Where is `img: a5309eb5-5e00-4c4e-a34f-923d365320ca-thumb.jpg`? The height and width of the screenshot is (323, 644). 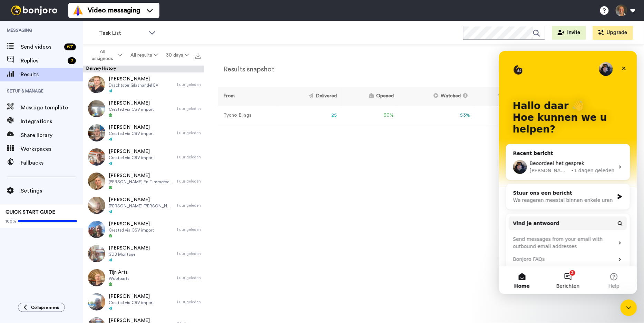 img: a5309eb5-5e00-4c4e-a34f-923d365320ca-thumb.jpg is located at coordinates (97, 85).